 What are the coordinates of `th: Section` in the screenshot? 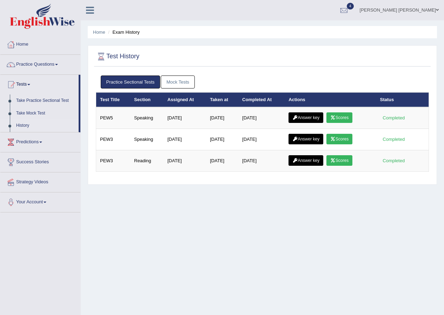 It's located at (147, 100).